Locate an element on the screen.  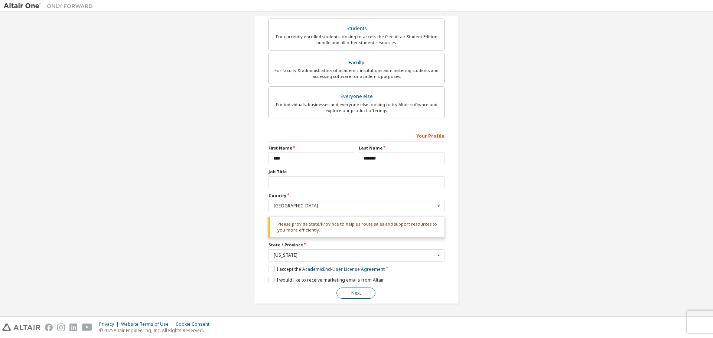
div: Cookie Consent is located at coordinates (195, 324).